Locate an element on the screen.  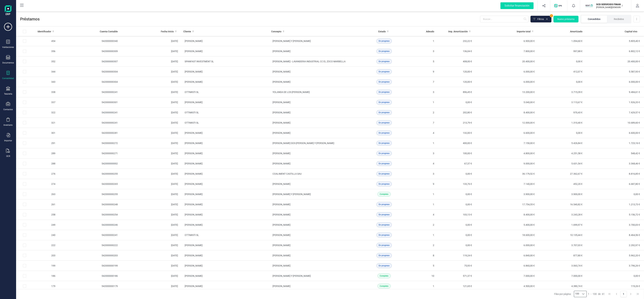
div: Row Selected 1c661e6b-7e23-4c48-a201-014b06a5e07a is located at coordinates (25, 143).